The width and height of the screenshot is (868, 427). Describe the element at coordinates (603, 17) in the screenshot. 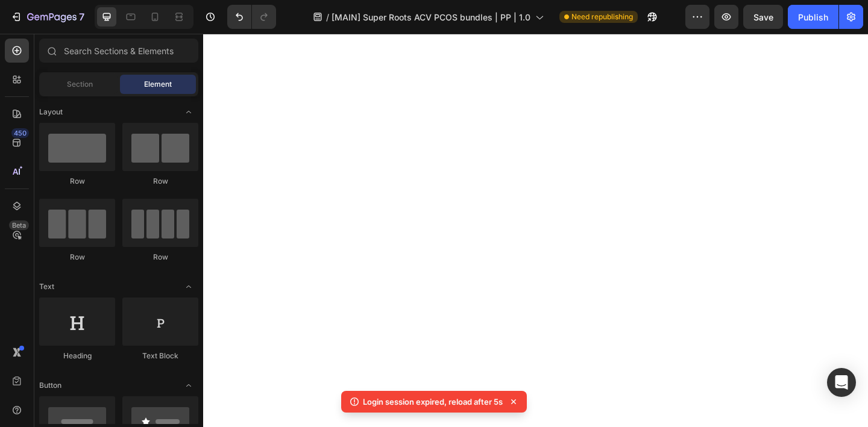

I see `span: Need republishing` at that location.